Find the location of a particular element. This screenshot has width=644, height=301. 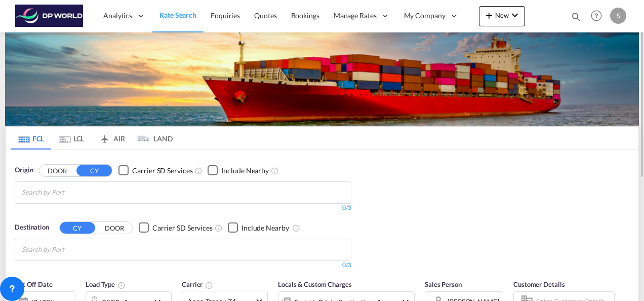

span: Manage Rates is located at coordinates (355, 15).